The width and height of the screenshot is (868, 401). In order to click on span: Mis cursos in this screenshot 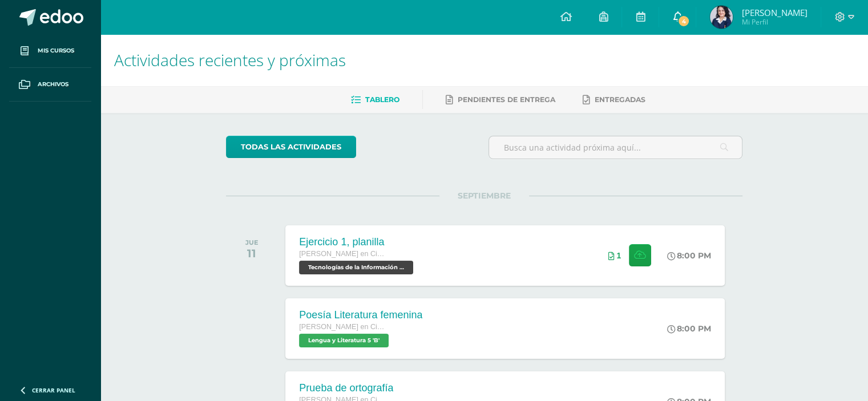, I will do `click(56, 50)`.